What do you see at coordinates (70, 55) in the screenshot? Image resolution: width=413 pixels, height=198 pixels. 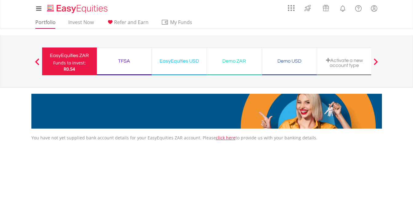 I see `div: EasyEquities ZAR` at bounding box center [70, 55].